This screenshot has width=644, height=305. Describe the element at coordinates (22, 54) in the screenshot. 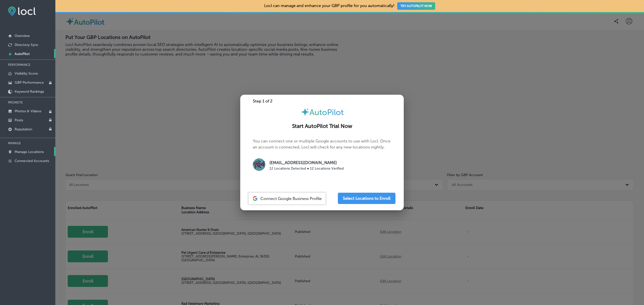

I see `p: AutoPilot` at that location.